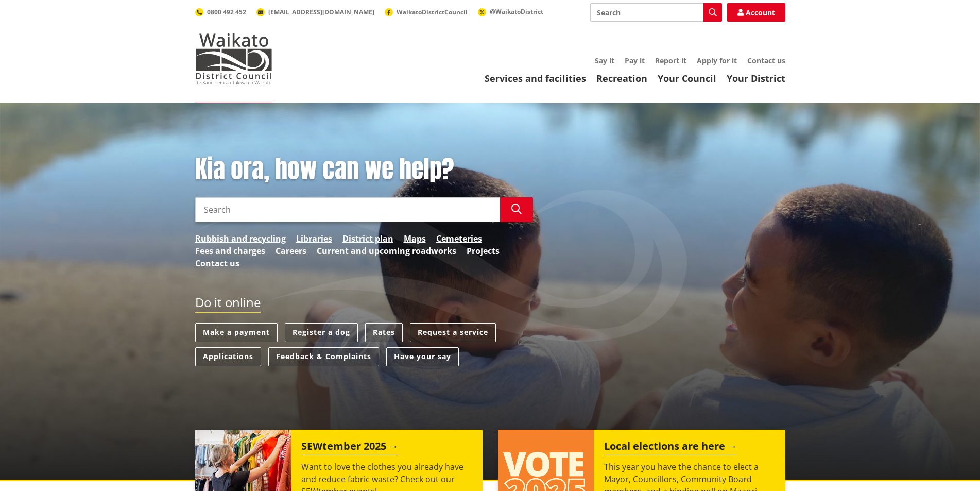 This screenshot has width=980, height=491. Describe the element at coordinates (453, 333) in the screenshot. I see `a: Request a service` at that location.